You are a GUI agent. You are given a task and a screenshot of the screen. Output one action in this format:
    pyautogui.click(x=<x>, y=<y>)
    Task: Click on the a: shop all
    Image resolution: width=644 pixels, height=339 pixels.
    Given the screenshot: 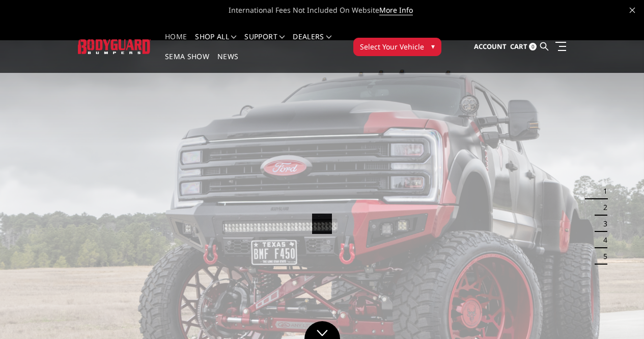 What is the action you would take?
    pyautogui.click(x=215, y=43)
    